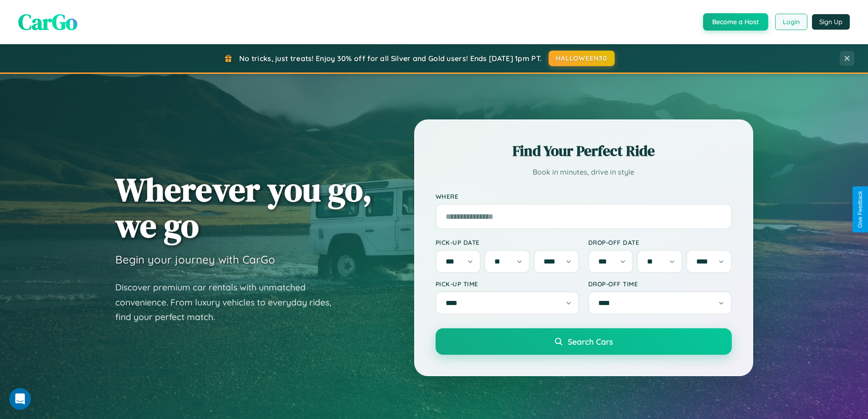 The height and width of the screenshot is (419, 868). Describe the element at coordinates (507, 242) in the screenshot. I see `label: Pick-up Date` at that location.